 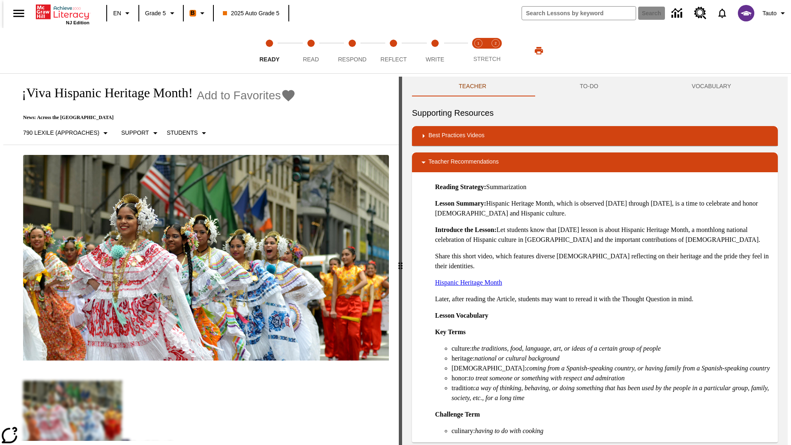 What do you see at coordinates (117, 13) in the screenshot?
I see `span: EN` at bounding box center [117, 13].